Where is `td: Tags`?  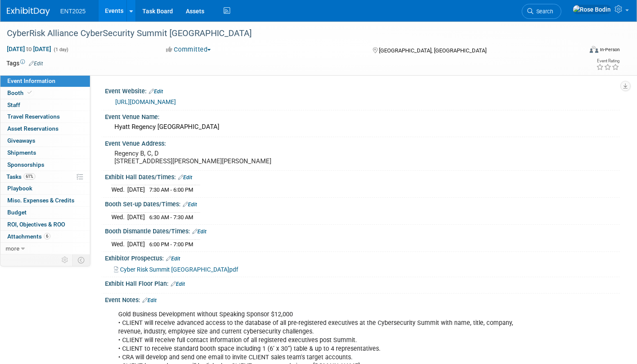
td: Tags is located at coordinates (25, 63).